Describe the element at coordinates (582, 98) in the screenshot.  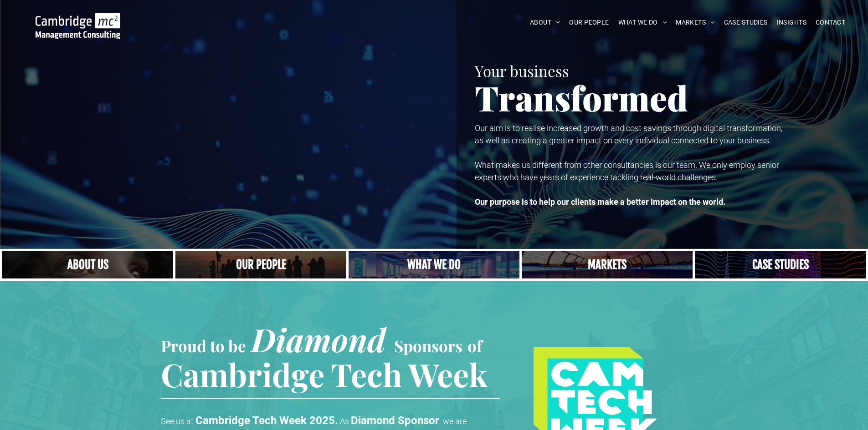
I see `span: Transformed` at that location.